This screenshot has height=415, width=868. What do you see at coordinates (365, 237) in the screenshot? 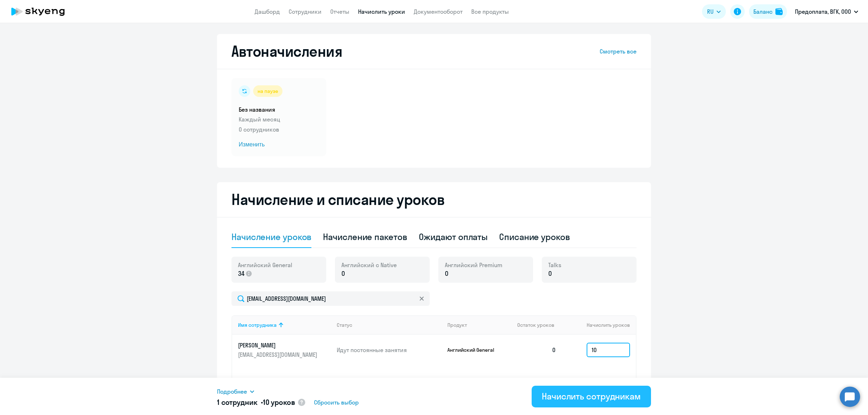
I see `div: Начисление пакетов` at bounding box center [365, 237].